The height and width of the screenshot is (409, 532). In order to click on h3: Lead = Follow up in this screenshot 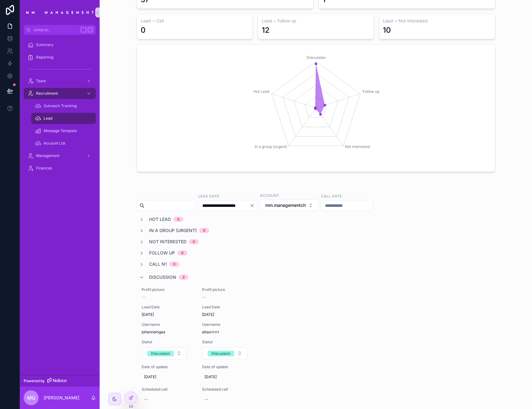, I will do `click(316, 21)`.